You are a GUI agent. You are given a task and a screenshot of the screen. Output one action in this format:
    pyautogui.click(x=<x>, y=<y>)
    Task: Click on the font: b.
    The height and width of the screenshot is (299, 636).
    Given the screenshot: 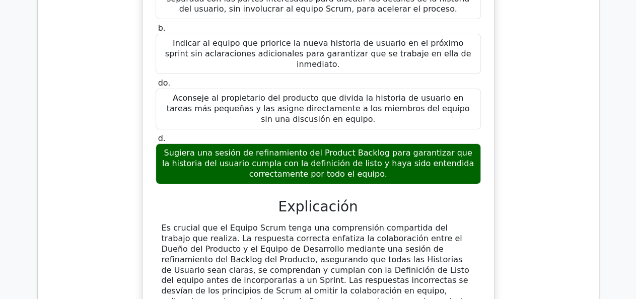 What is the action you would take?
    pyautogui.click(x=162, y=28)
    